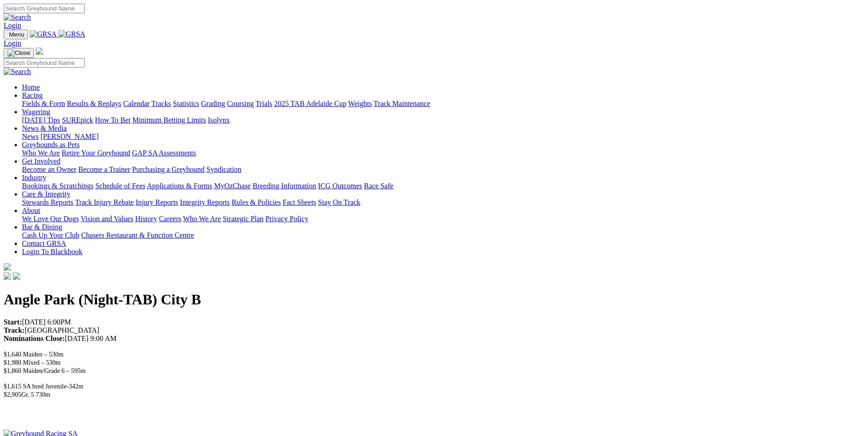 The width and height of the screenshot is (868, 436). I want to click on a: Login To Blackbook, so click(52, 251).